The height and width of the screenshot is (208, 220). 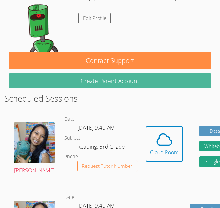 What do you see at coordinates (34, 143) in the screenshot?
I see `img: Untitled%20design%20(19).png` at bounding box center [34, 143].